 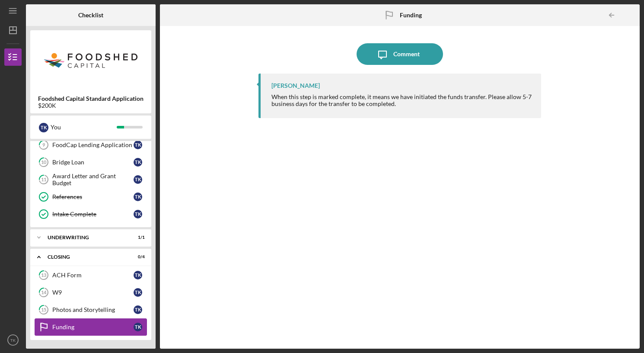 What do you see at coordinates (91, 15) in the screenshot?
I see `b: Checklist` at bounding box center [91, 15].